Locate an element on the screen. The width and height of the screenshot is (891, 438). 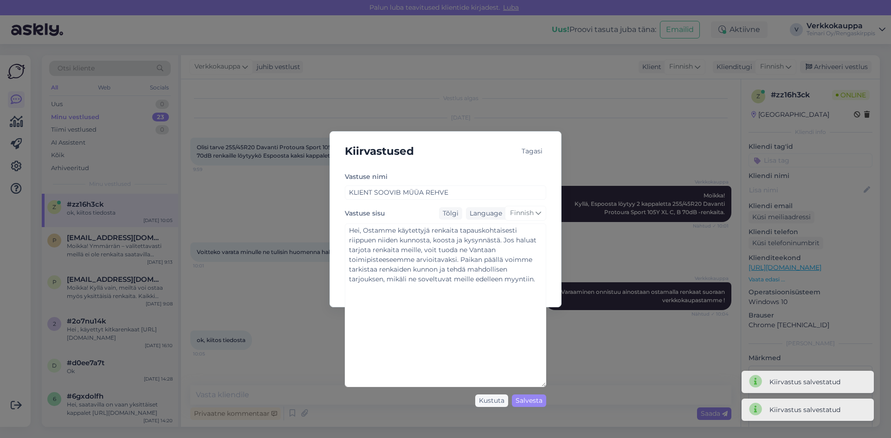
div: Tõlgi is located at coordinates (450, 213).